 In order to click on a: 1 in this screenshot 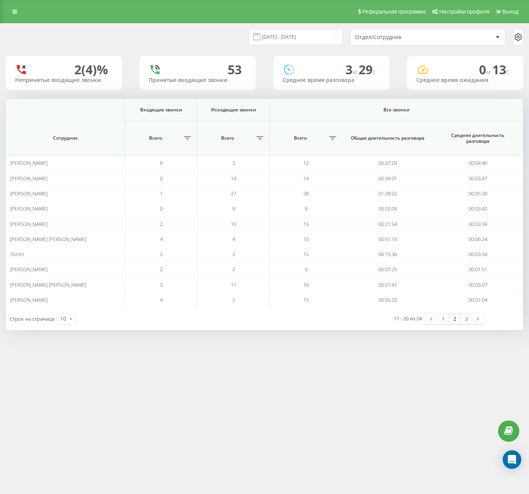, I will do `click(443, 319)`.